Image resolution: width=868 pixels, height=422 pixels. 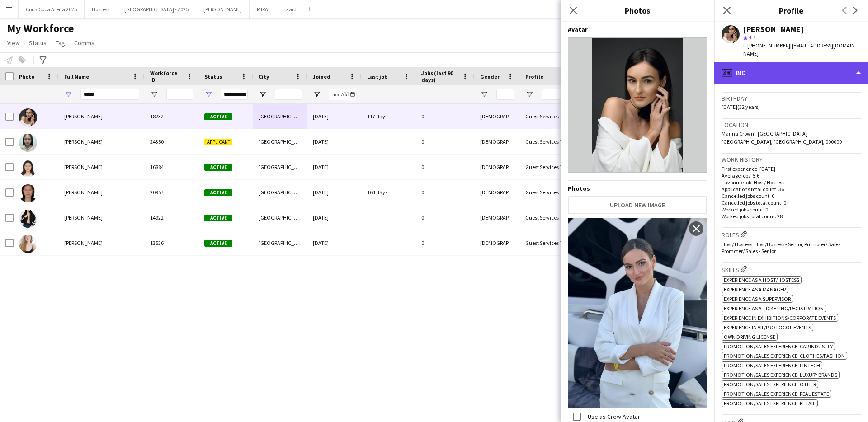 I want to click on div: 13536, so click(x=172, y=243).